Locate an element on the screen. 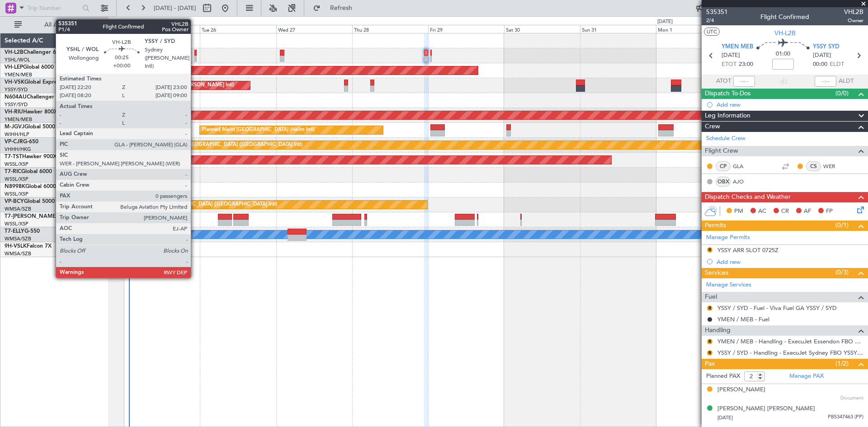 The width and height of the screenshot is (868, 427). div: Mon 25 is located at coordinates (162, 29).